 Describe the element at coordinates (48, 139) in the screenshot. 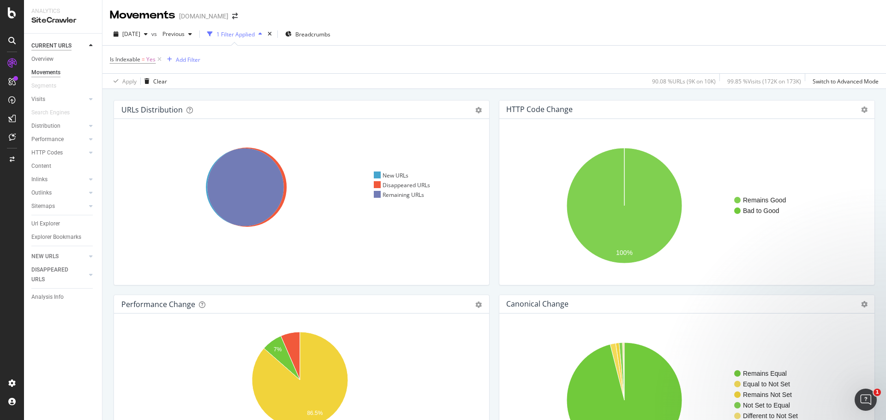

I see `div: Performance` at that location.